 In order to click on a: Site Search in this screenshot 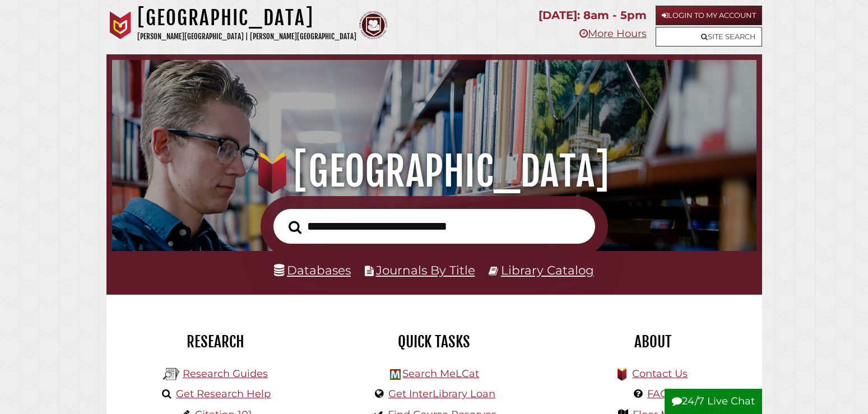, I will do `click(709, 36)`.